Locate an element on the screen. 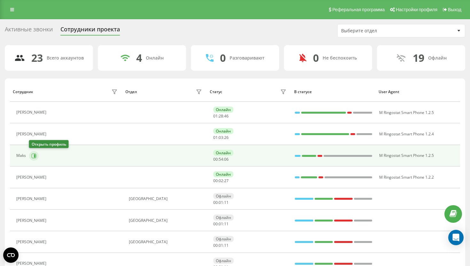 The image size is (470, 266). div: Сотрудники проекта is located at coordinates (90, 31).